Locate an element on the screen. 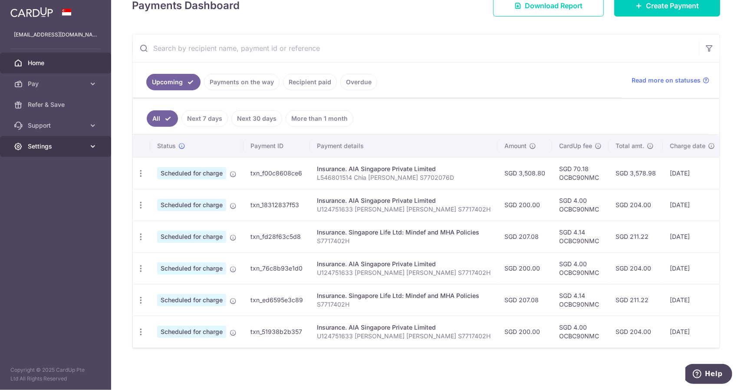  td: SGD 3,578.98 is located at coordinates (635, 173).